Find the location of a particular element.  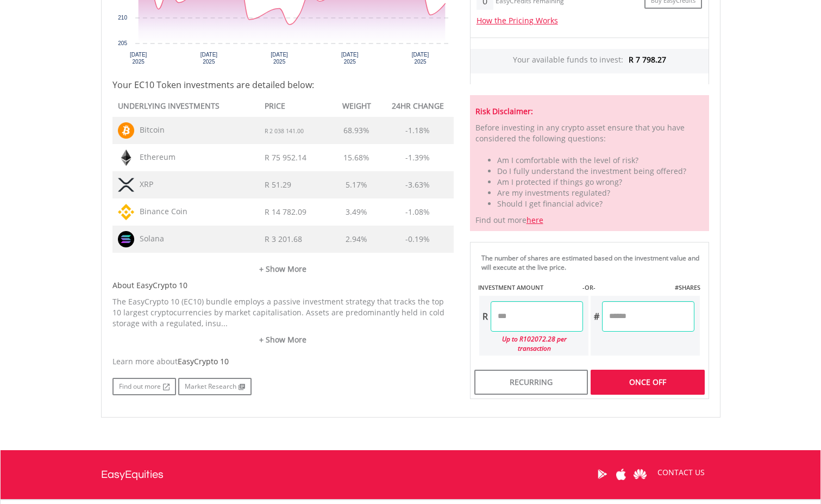

span: Solana is located at coordinates (149, 238).